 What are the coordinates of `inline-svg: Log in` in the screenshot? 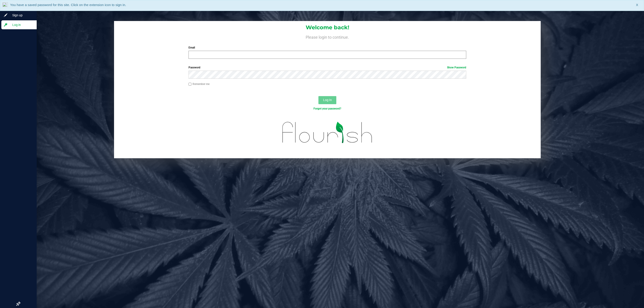 It's located at (5, 25).